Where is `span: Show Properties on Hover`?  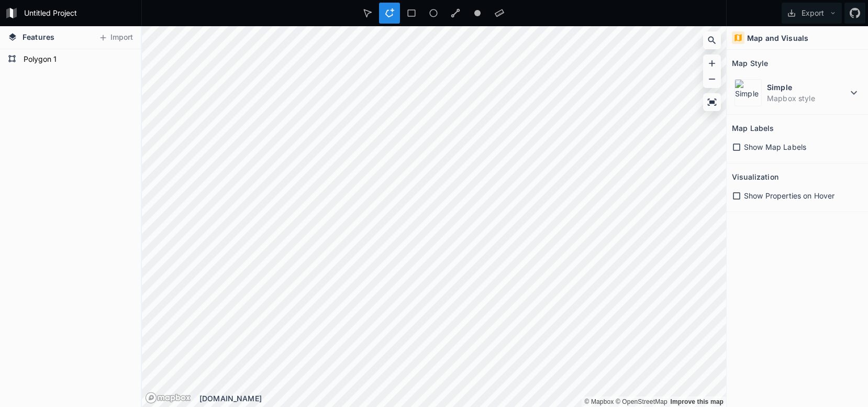 span: Show Properties on Hover is located at coordinates (789, 195).